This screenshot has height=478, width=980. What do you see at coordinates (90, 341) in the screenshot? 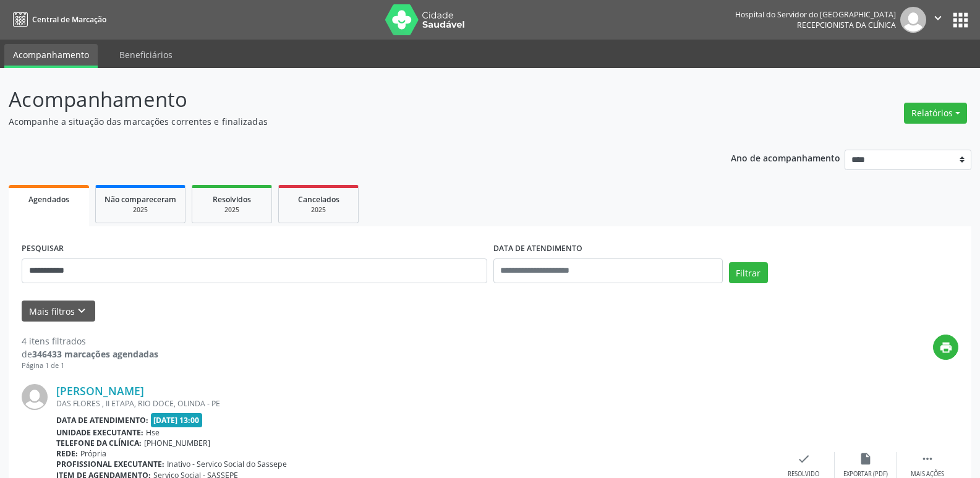
I see `div: 4 itens filtrados` at bounding box center [90, 341].